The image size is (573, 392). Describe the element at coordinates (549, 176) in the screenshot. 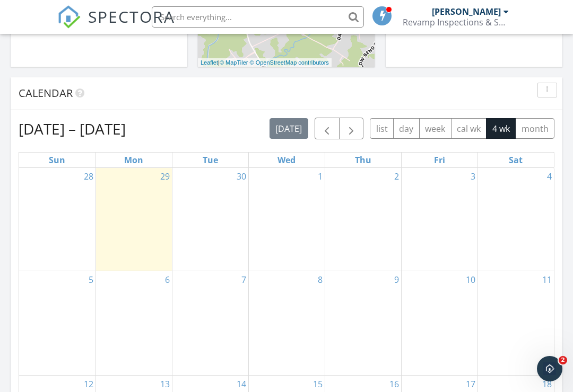

I see `a: Go to October 4, 2025` at that location.